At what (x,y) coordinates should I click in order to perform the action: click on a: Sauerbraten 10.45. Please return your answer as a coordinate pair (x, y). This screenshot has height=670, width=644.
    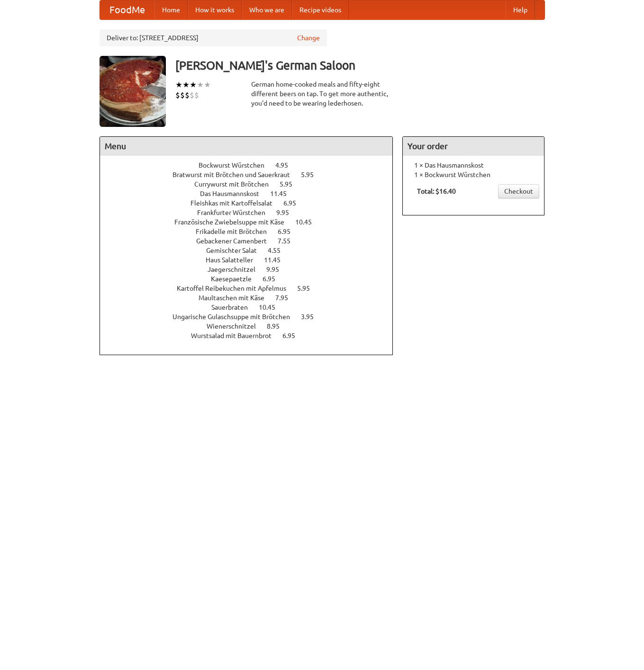
    Looking at the image, I should click on (252, 307).